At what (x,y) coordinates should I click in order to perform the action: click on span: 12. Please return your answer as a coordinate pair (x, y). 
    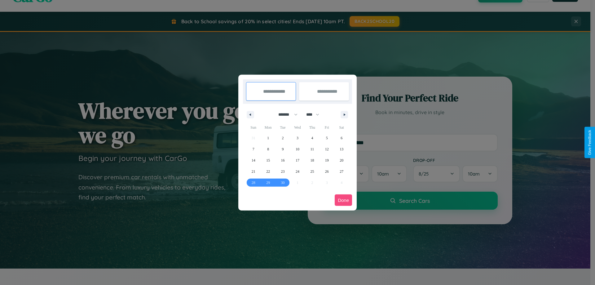
    Looking at the image, I should click on (327, 149).